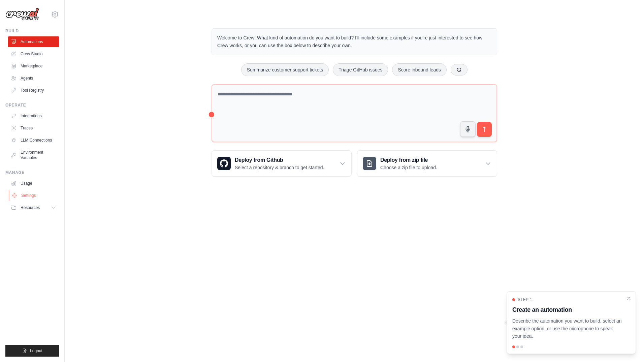 Image resolution: width=644 pixels, height=362 pixels. I want to click on a: Environment Variables, so click(33, 155).